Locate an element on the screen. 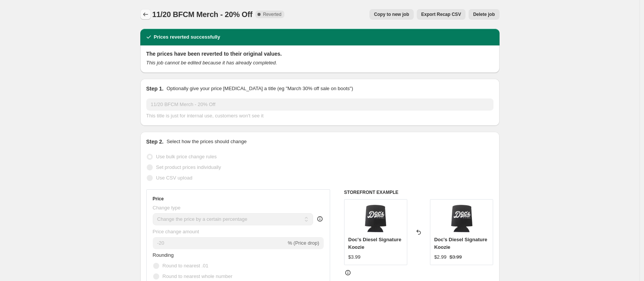 This screenshot has width=644, height=281. h2: Prices reverted successfully is located at coordinates (187, 37).